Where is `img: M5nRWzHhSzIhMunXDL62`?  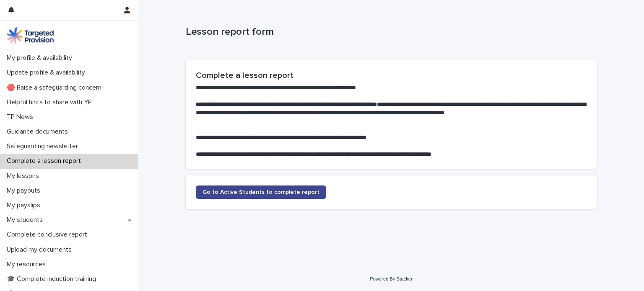
img: M5nRWzHhSzIhMunXDL62 is located at coordinates (30, 35).